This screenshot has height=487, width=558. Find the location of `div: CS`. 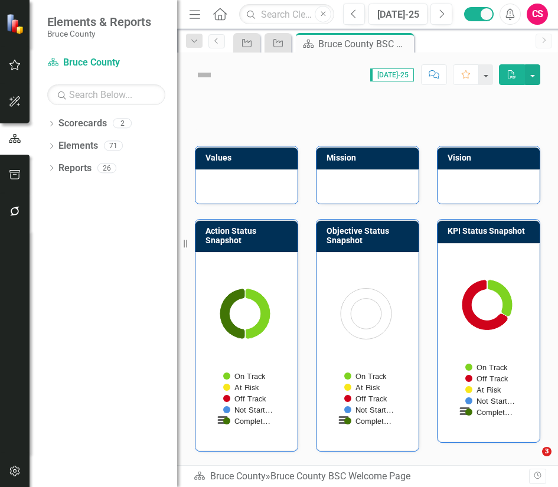

div: CS is located at coordinates (538, 14).